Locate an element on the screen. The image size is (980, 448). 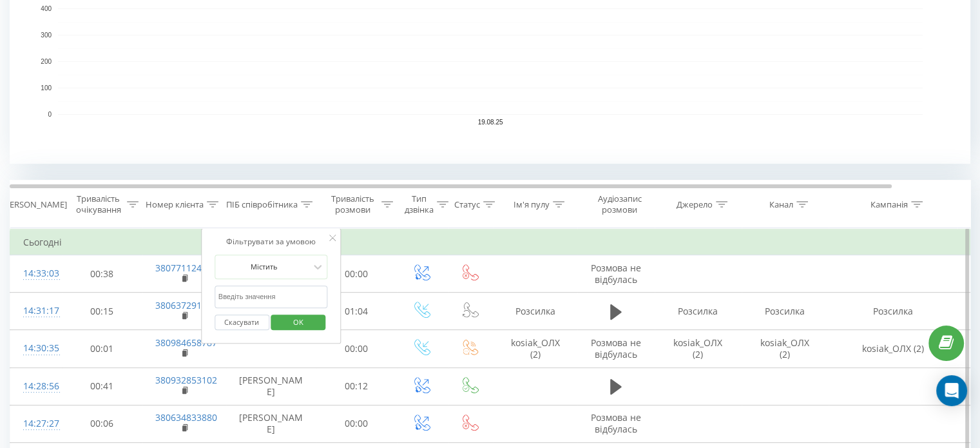
div: Кампанія is located at coordinates (889, 204).